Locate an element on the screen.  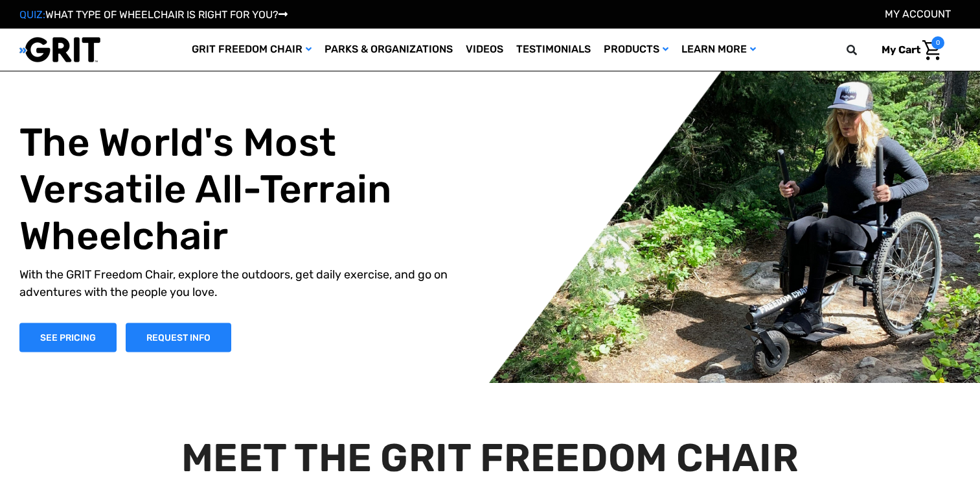
a: GRIT Freedom Chair is located at coordinates (252, 49).